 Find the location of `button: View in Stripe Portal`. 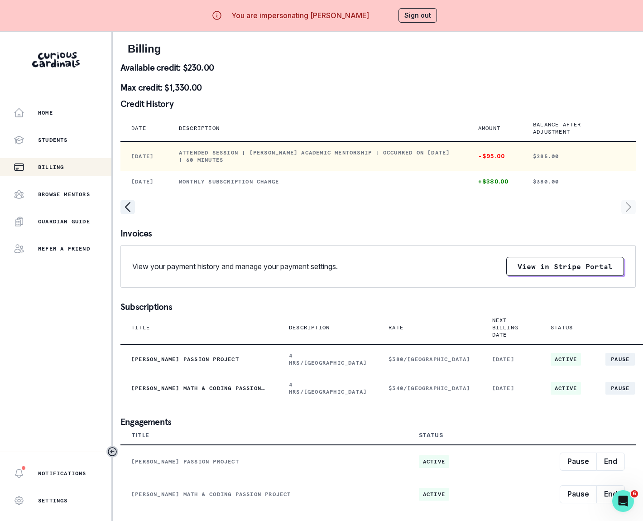

button: View in Stripe Portal is located at coordinates (565, 266).